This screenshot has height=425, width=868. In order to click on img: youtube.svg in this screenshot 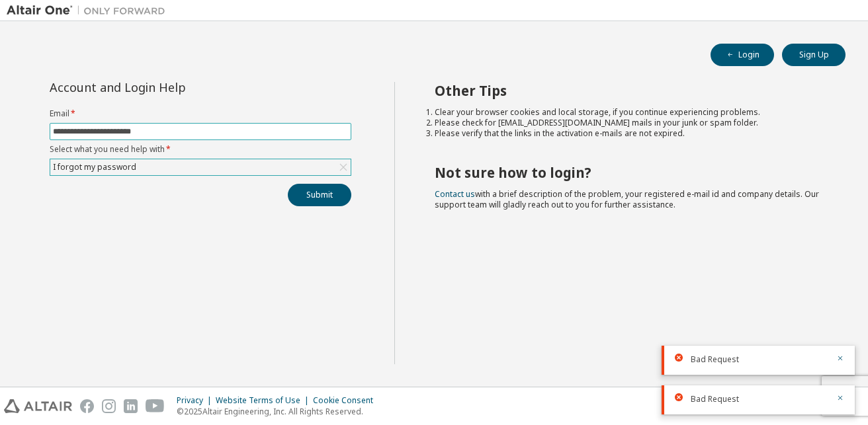, I will do `click(154, 406)`.